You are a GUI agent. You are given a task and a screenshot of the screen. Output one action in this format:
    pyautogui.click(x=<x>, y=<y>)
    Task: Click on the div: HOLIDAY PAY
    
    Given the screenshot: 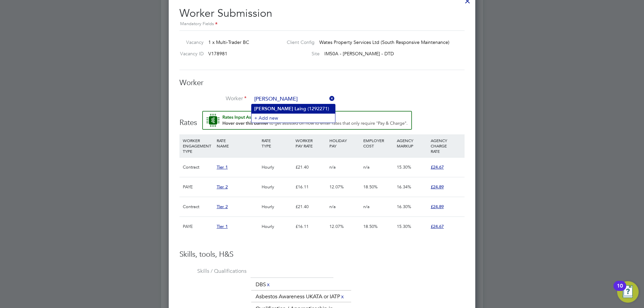 What is the action you would take?
    pyautogui.click(x=345, y=143)
    